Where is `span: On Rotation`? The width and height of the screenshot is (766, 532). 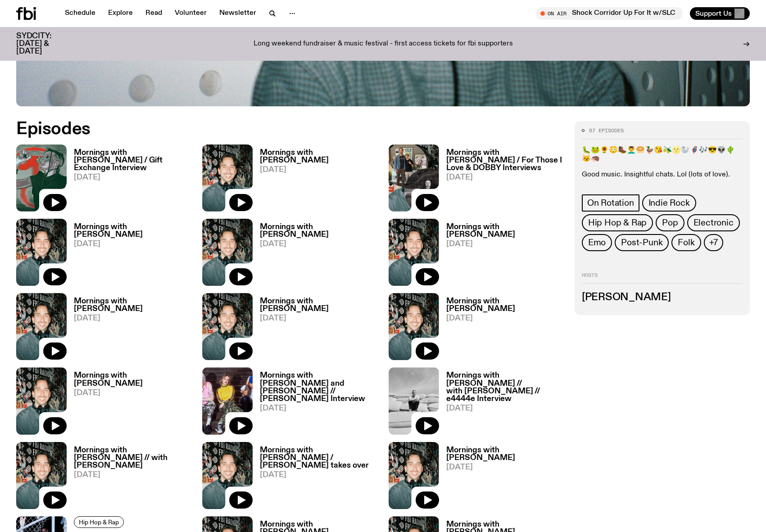 span: On Rotation is located at coordinates (611, 203).